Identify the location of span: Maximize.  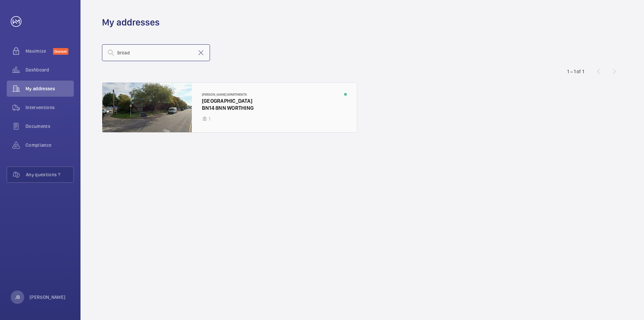
(40, 51).